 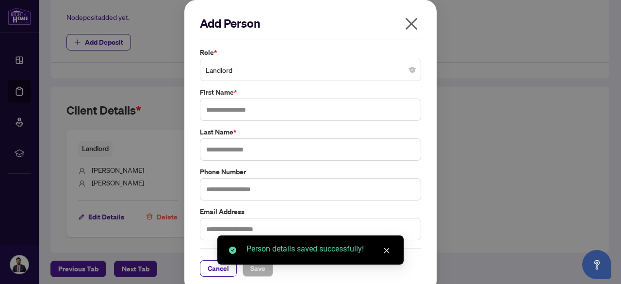 I want to click on button: Cancel, so click(x=218, y=268).